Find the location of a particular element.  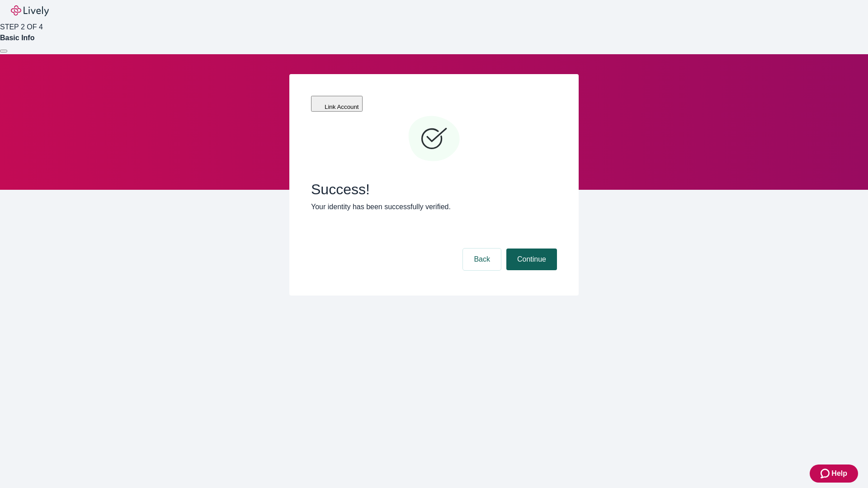

svg: Checkmark icon is located at coordinates (434, 139).